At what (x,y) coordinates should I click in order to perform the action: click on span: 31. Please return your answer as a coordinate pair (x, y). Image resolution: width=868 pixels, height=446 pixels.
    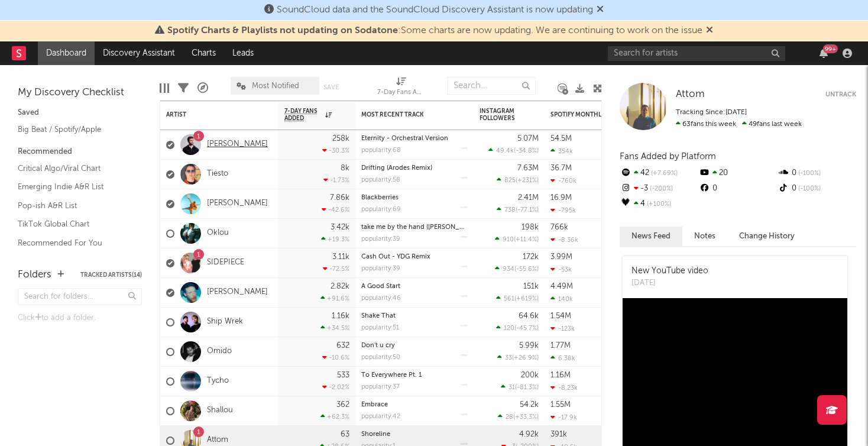
    Looking at the image, I should click on (512, 387).